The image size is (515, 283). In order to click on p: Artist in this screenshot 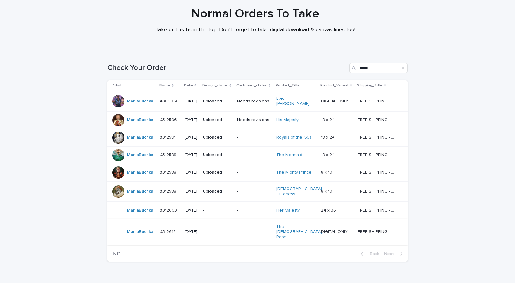, I will do `click(117, 85)`.